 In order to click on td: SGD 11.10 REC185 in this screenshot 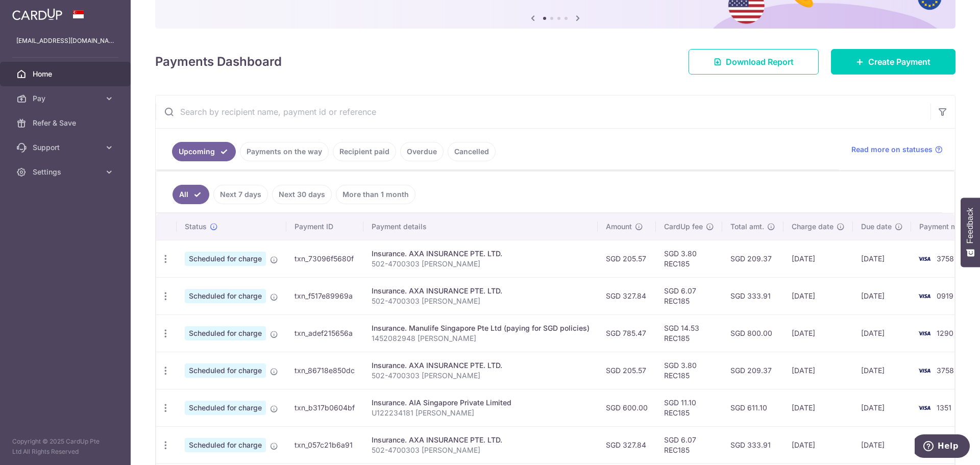, I will do `click(689, 407)`.